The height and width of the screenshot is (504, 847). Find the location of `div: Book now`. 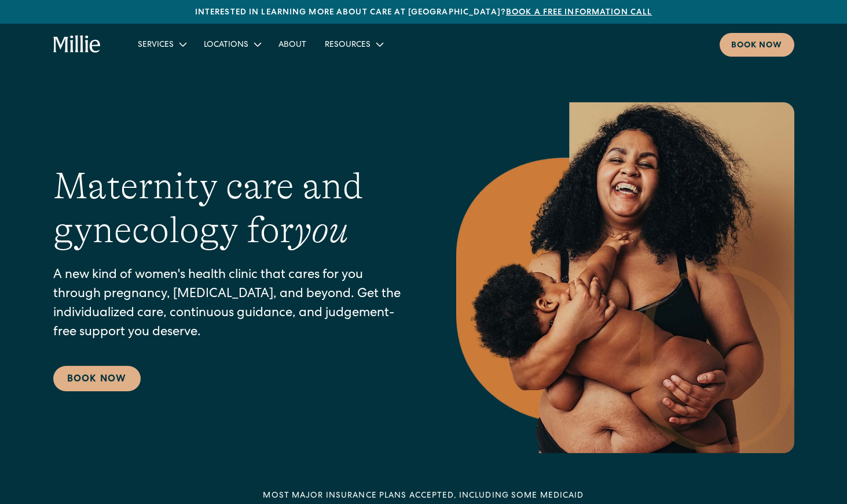

div: Book now is located at coordinates (757, 46).